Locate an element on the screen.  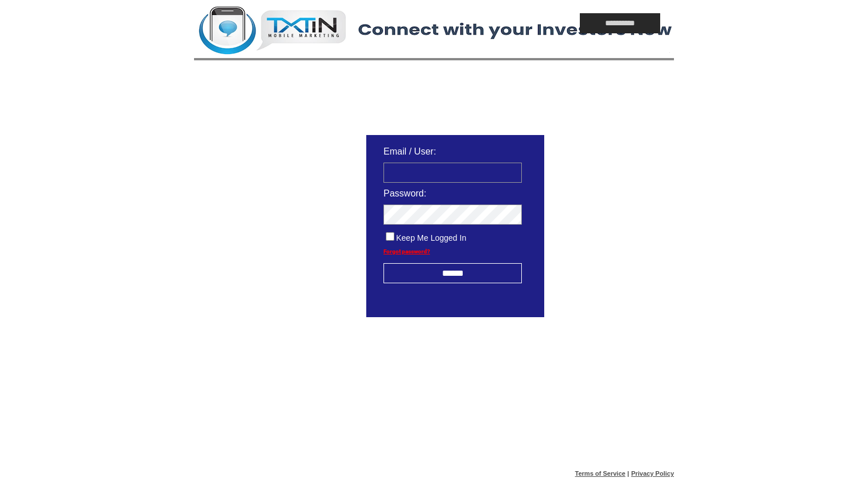
span: Keep Me Logged In is located at coordinates (431, 238).